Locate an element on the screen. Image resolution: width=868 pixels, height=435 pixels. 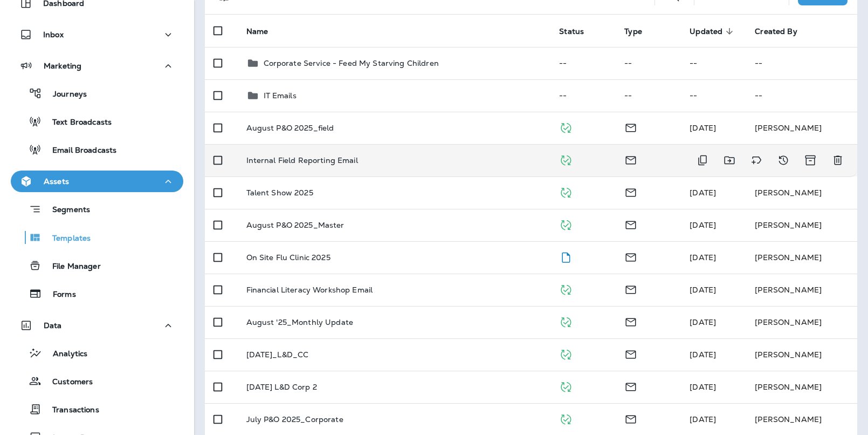
button: View Changelog is located at coordinates (783, 160).